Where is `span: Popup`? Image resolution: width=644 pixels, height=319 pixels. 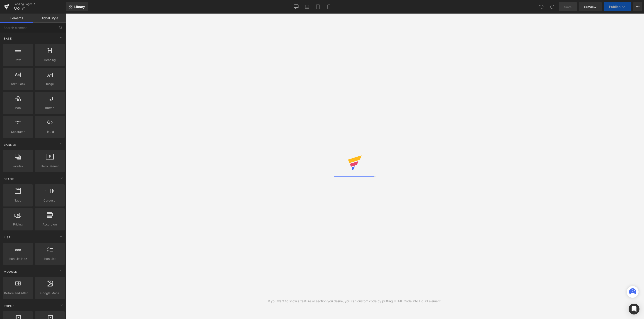 span: Popup is located at coordinates (9, 306).